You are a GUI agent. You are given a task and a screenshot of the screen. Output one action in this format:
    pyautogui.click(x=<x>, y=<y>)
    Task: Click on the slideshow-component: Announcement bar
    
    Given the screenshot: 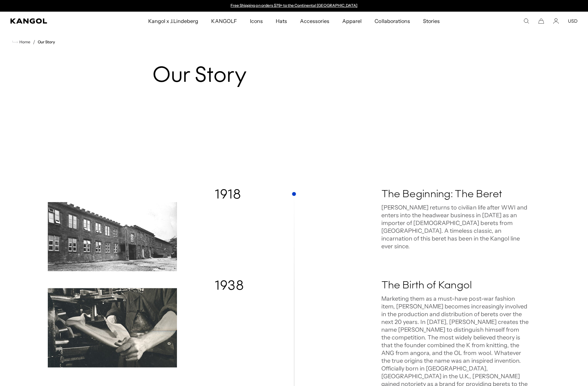 What is the action you would take?
    pyautogui.click(x=294, y=6)
    